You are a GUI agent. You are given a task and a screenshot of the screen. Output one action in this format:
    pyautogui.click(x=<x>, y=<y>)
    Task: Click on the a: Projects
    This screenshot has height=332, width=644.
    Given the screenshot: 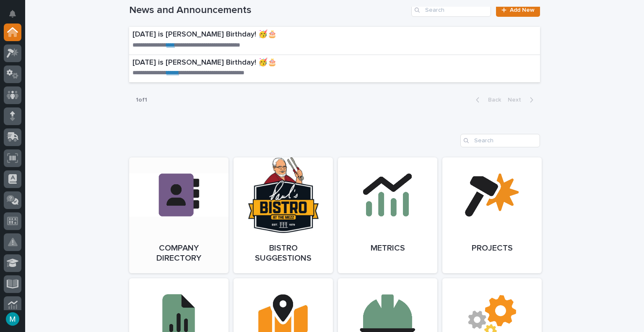 What is the action you would take?
    pyautogui.click(x=492, y=215)
    